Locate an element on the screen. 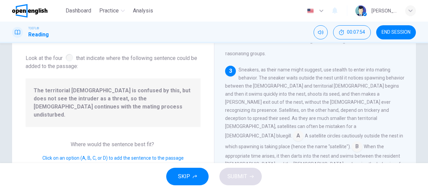 This screenshot has height=190, width=428. a: Analysis is located at coordinates (143, 11).